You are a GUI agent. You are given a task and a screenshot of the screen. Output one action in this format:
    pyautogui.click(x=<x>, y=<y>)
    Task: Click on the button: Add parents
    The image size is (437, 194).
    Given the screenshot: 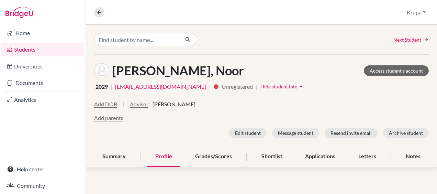 What is the action you would take?
    pyautogui.click(x=109, y=118)
    